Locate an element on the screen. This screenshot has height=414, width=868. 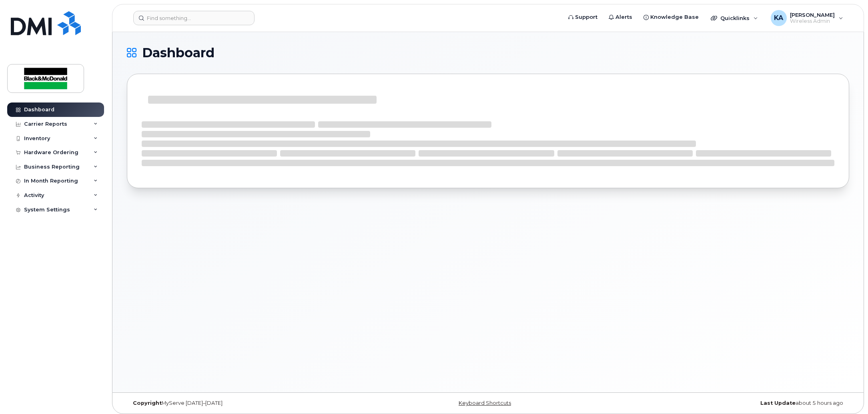
div: about 5 hours ago is located at coordinates (729, 404).